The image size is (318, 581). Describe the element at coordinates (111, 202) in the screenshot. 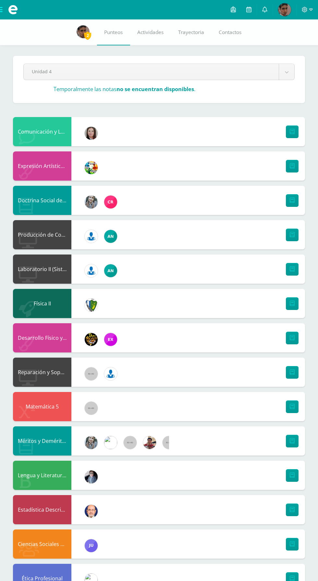

I see `img: 866c3f3dc5f3efb798120d7ad13644d9.png` at that location.